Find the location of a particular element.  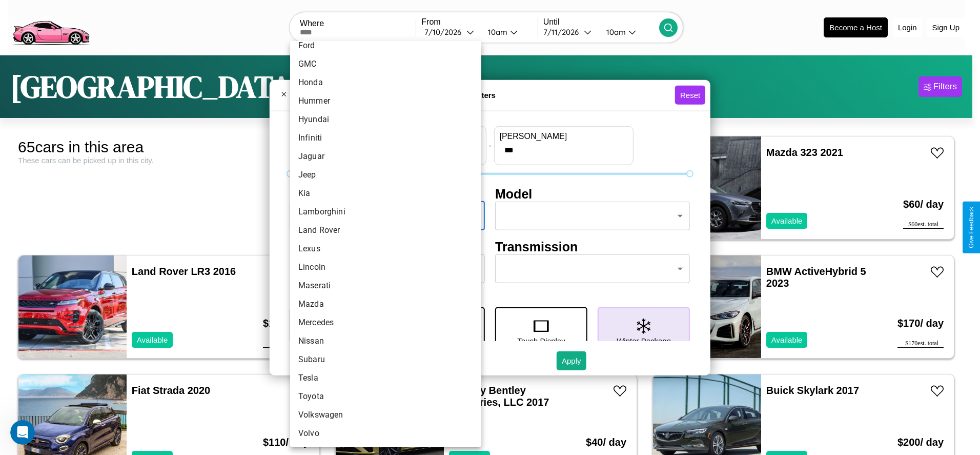

li: Toyota is located at coordinates (385, 396).